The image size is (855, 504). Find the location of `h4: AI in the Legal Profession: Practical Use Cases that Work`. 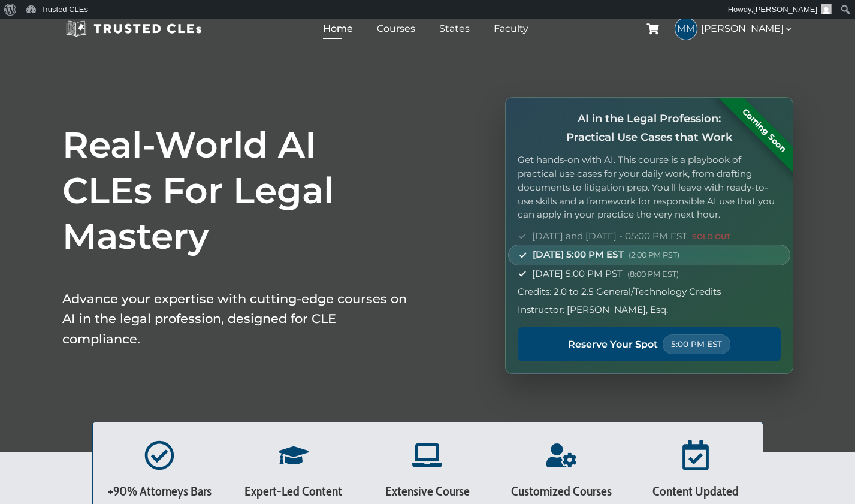

h4: AI in the Legal Profession: Practical Use Cases that Work is located at coordinates (649, 127).